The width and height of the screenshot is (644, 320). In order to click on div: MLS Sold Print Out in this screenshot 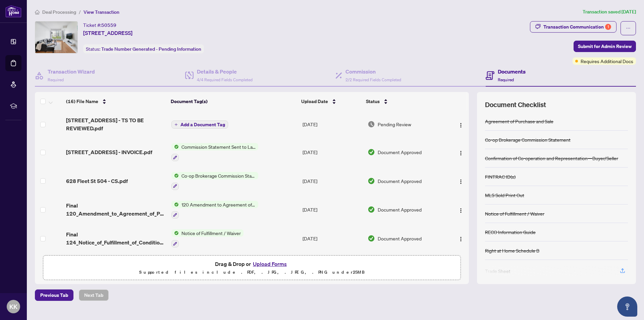, I will do `click(505, 195)`.